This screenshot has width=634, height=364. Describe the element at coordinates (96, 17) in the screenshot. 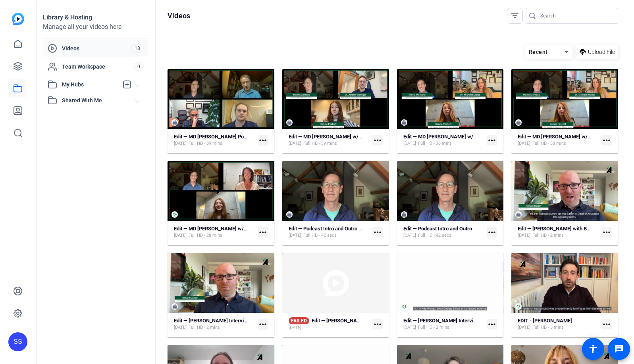

I see `div: Library & Hosting` at that location.